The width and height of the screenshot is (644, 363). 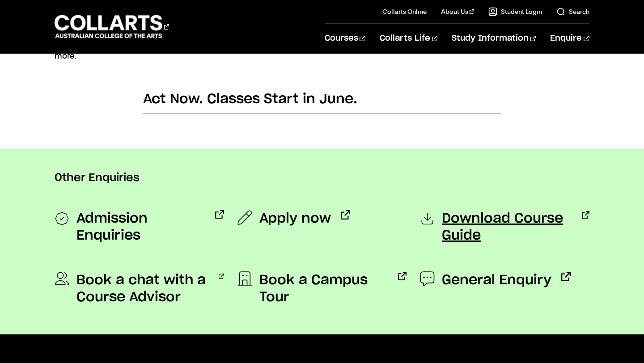 What do you see at coordinates (141, 227) in the screenshot?
I see `span: Admission Enquiries` at bounding box center [141, 227].